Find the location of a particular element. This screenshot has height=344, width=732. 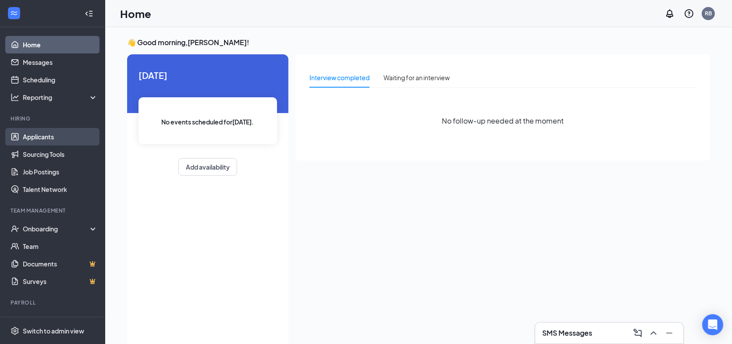

a: Job Postings is located at coordinates (60, 172).